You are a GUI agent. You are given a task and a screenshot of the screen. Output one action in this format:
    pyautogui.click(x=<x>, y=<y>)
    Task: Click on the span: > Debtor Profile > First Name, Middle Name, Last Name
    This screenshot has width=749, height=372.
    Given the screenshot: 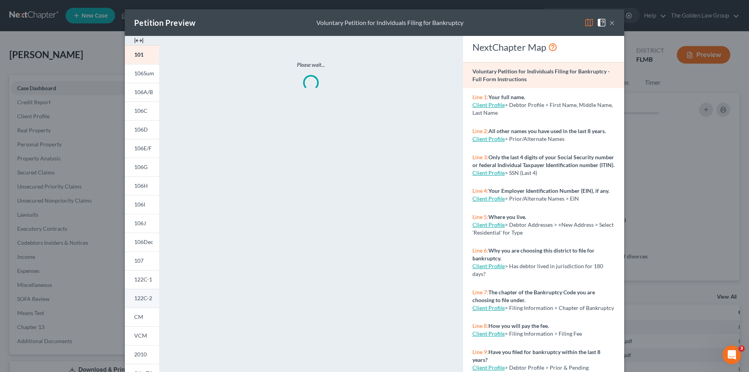 What is the action you would take?
    pyautogui.click(x=543, y=108)
    